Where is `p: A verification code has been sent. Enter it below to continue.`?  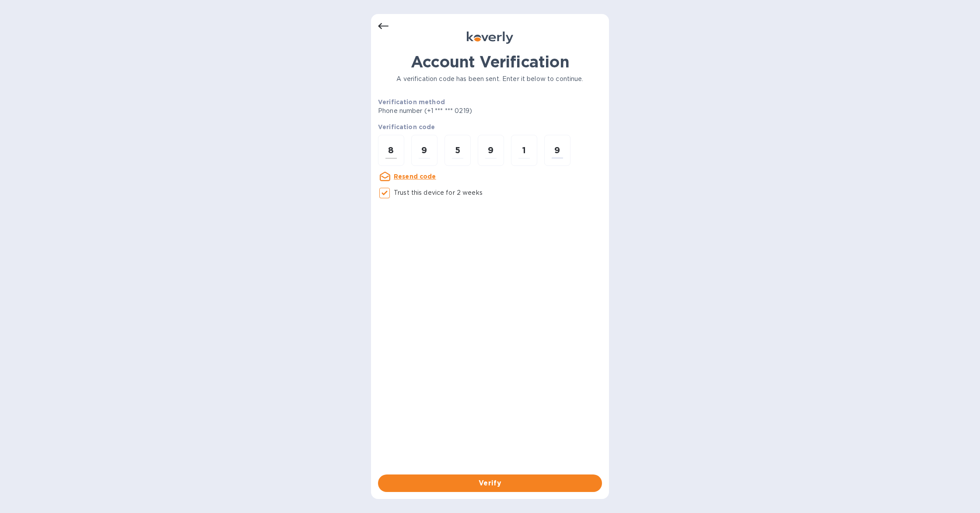 p: A verification code has been sent. Enter it below to continue. is located at coordinates (490, 79).